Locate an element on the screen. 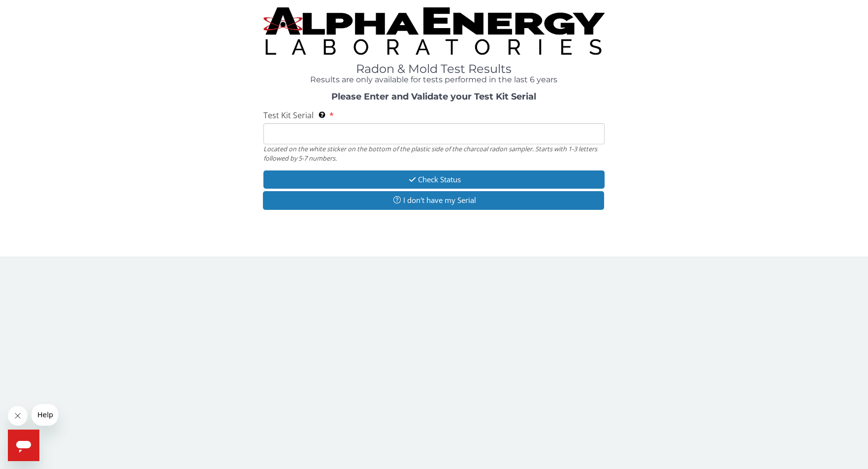 This screenshot has height=469, width=868. h4: Results are only available for tests performed in the last 6 years is located at coordinates (434, 80).